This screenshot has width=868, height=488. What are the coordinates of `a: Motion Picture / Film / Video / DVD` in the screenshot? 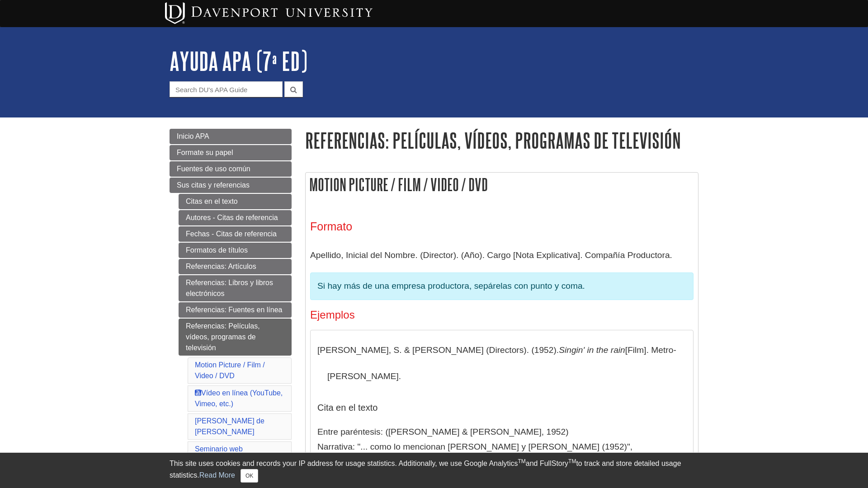 It's located at (230, 370).